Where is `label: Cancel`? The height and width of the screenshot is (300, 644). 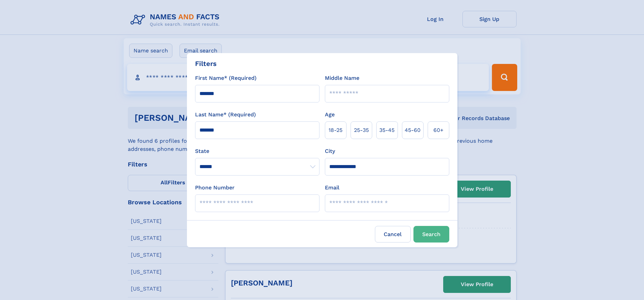 label: Cancel is located at coordinates (393, 234).